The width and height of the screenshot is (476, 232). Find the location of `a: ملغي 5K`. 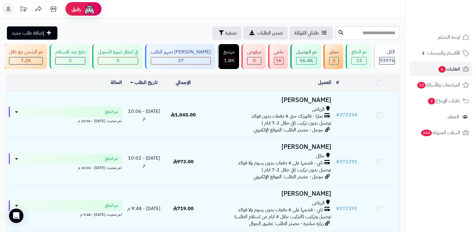

a: ملغي 5K is located at coordinates (278, 56).